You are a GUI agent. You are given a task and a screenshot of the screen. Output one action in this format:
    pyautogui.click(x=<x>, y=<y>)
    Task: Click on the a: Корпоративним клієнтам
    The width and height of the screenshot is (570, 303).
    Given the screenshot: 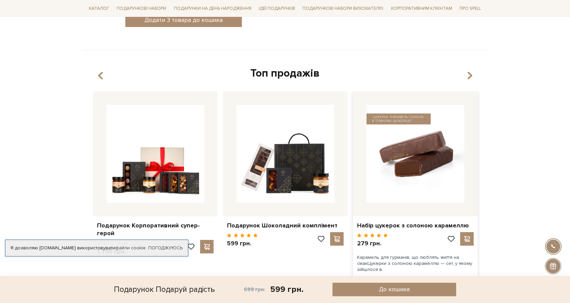 What is the action you would take?
    pyautogui.click(x=422, y=8)
    